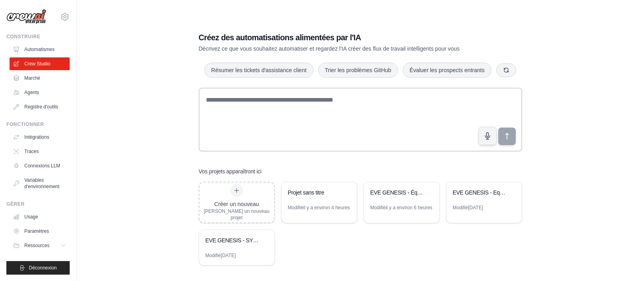  What do you see at coordinates (358, 70) in the screenshot?
I see `button: Trier les problèmes GitHub` at bounding box center [358, 70].